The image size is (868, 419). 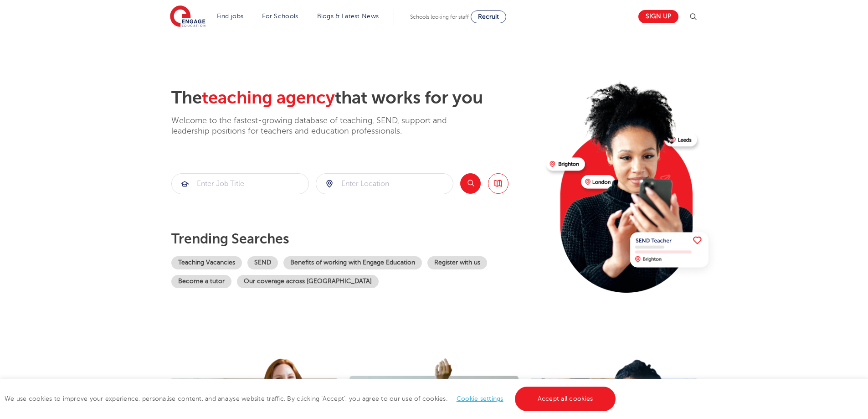 I want to click on a: Cookie settings, so click(x=480, y=399).